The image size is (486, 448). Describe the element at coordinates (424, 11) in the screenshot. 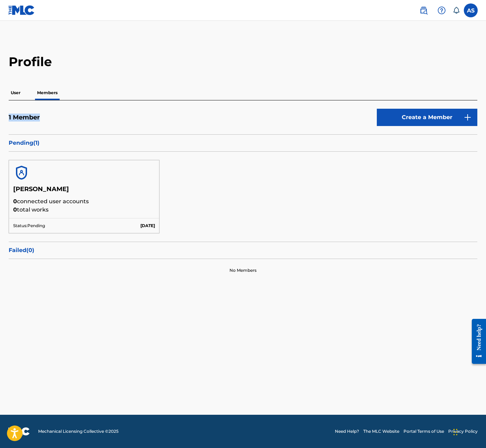

I see `a: Public Search` at that location.